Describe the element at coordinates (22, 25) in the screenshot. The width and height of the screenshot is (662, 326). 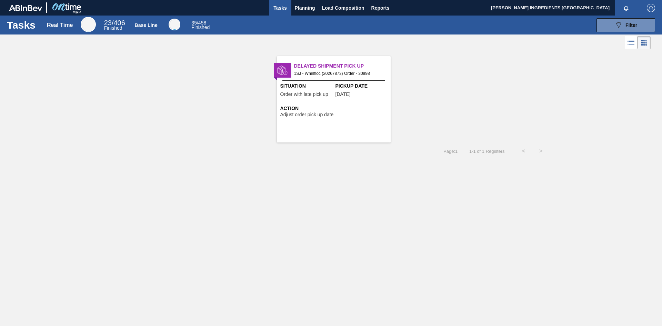
I see `h1: Tasks` at that location.